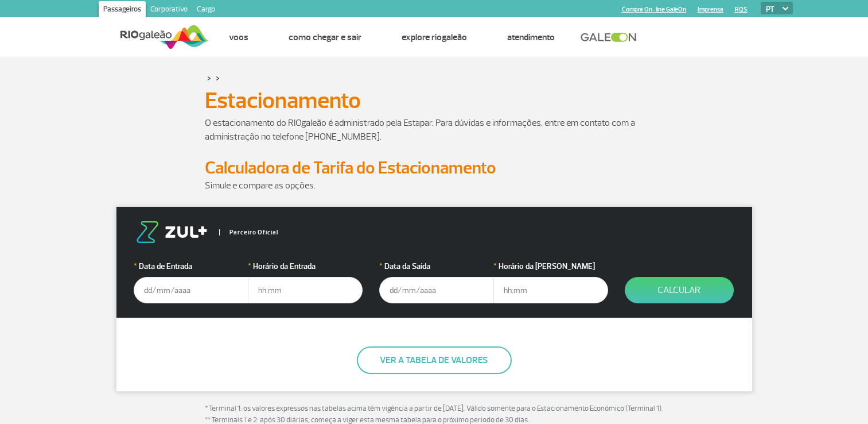 Image resolution: width=868 pixels, height=424 pixels. Describe the element at coordinates (434, 360) in the screenshot. I see `button: Ver a tabela de valores` at that location.